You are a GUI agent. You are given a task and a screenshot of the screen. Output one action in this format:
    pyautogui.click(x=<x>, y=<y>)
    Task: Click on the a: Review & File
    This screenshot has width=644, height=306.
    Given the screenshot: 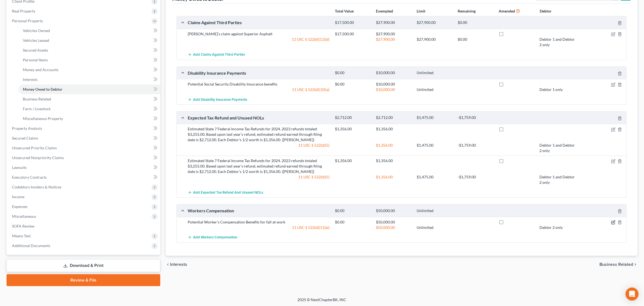 What is the action you would take?
    pyautogui.click(x=83, y=281)
    